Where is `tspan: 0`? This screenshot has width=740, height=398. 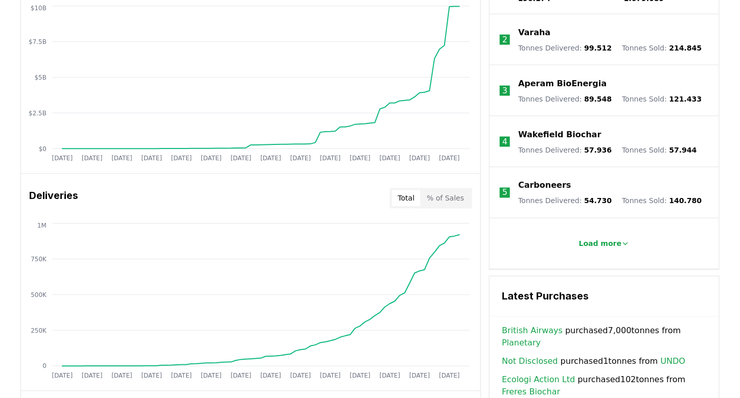
tspan: 0 is located at coordinates (44, 367).